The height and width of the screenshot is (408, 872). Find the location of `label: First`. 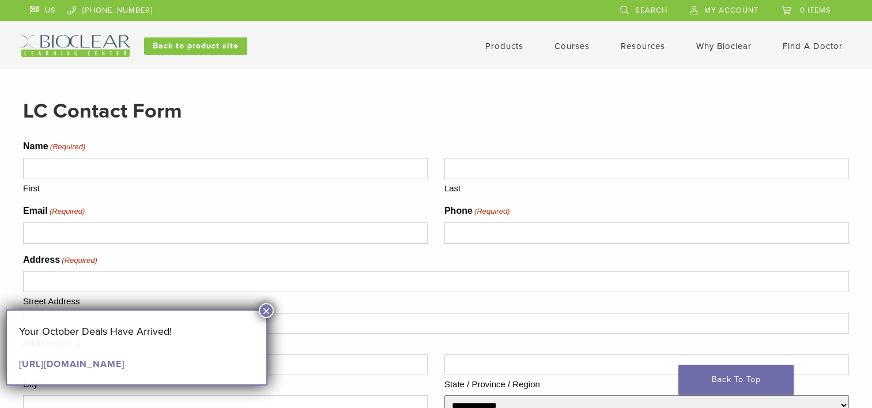

label: First is located at coordinates (225, 187).